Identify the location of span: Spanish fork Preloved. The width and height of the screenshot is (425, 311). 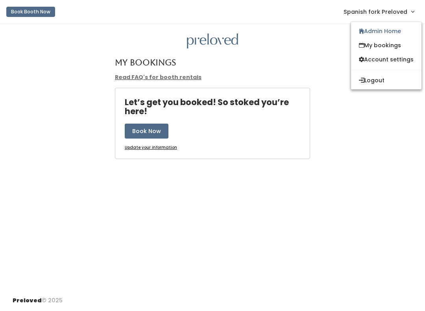
(375, 12).